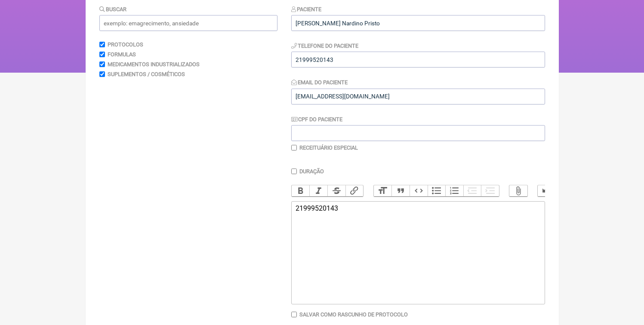 The width and height of the screenshot is (644, 325). What do you see at coordinates (354, 314) in the screenshot?
I see `label: Salvar como rascunho de Protocolo` at bounding box center [354, 314].